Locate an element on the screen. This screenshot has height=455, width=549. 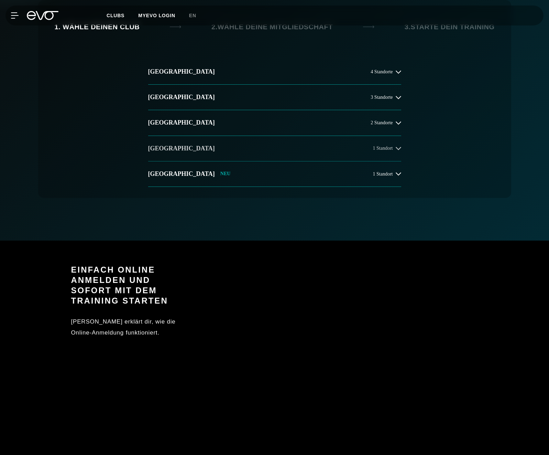
span: en is located at coordinates (193, 15).